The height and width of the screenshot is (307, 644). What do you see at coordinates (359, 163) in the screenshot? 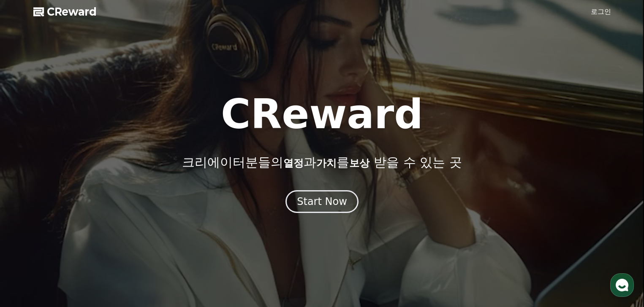
I see `span: 보상` at bounding box center [359, 163].